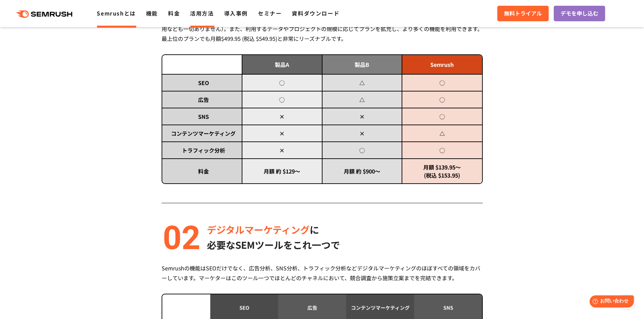 This screenshot has width=644, height=319. Describe the element at coordinates (579, 13) in the screenshot. I see `span: デモを申し込む` at that location.